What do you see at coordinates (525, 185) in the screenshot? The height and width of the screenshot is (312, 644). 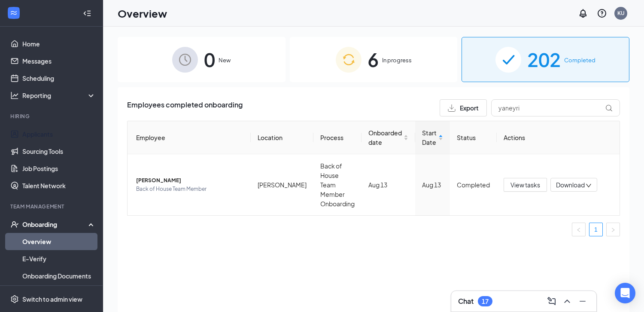 I see `span: View tasks` at bounding box center [525, 185].